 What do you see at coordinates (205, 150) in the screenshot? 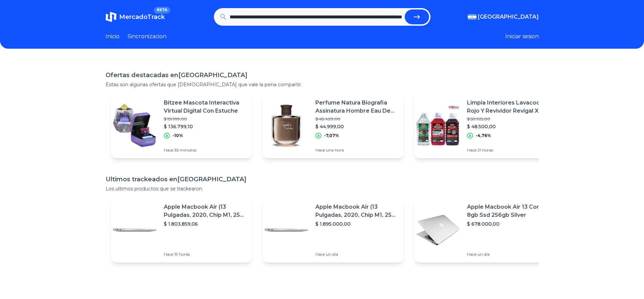
I see `p: Hace 35 minutos` at bounding box center [205, 150].